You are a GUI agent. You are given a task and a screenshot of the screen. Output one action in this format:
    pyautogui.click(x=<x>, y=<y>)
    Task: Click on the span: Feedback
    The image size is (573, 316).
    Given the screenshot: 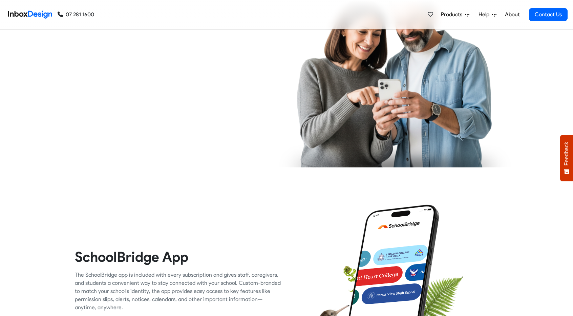 What is the action you would take?
    pyautogui.click(x=567, y=153)
    